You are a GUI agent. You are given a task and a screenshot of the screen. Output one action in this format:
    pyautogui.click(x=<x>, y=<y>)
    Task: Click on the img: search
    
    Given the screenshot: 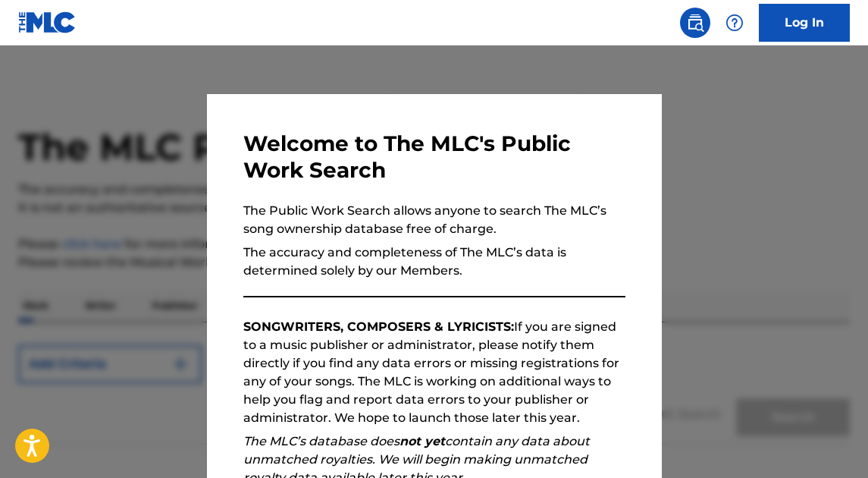 What is the action you would take?
    pyautogui.click(x=695, y=23)
    